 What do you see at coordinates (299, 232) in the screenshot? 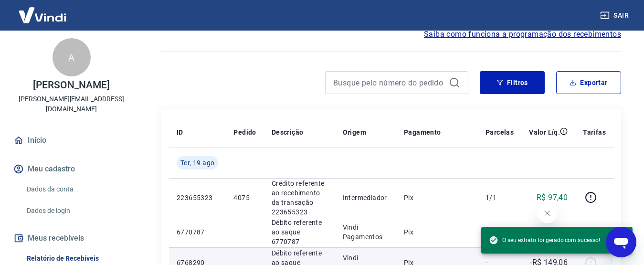
I see `p: Débito referente ao saque 6770787` at bounding box center [299, 232].